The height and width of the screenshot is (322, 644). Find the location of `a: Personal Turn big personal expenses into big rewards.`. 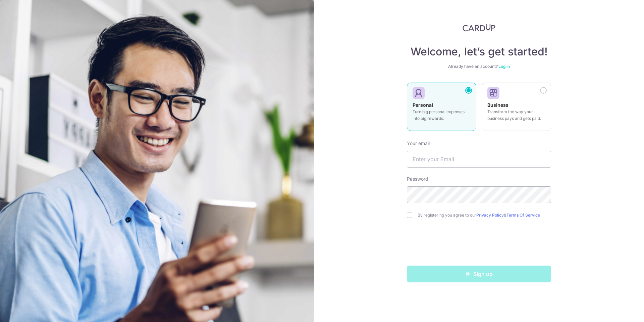

a: Personal Turn big personal expenses into big rewards. is located at coordinates (441, 109).